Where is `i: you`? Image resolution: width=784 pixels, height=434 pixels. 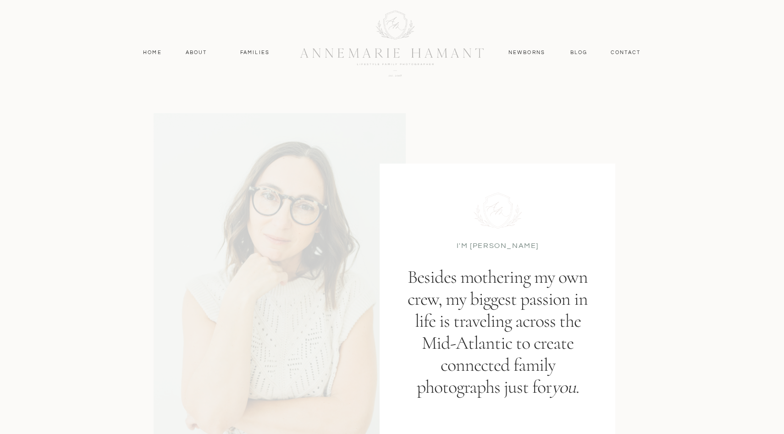
i: you is located at coordinates (563, 387).